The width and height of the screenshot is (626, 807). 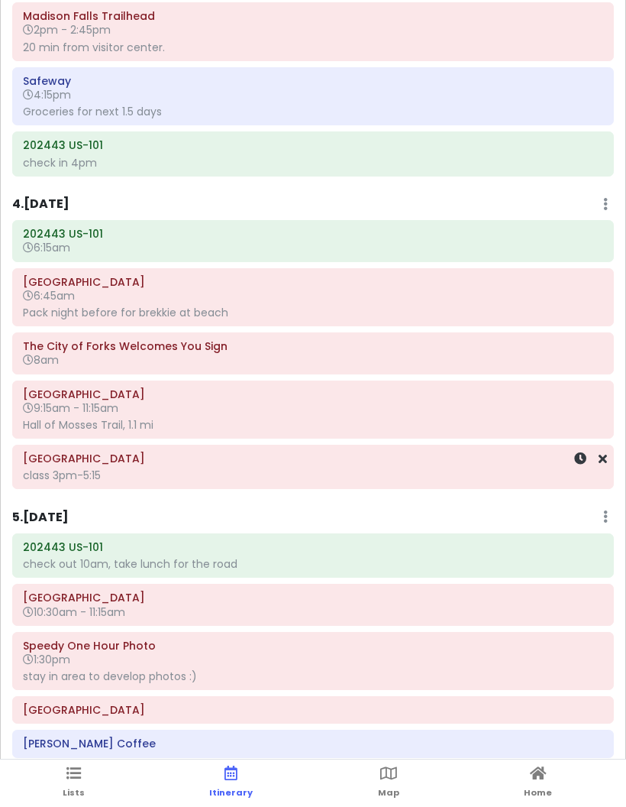 What do you see at coordinates (313, 47) in the screenshot?
I see `div: 20 min from visitor center.` at bounding box center [313, 47].